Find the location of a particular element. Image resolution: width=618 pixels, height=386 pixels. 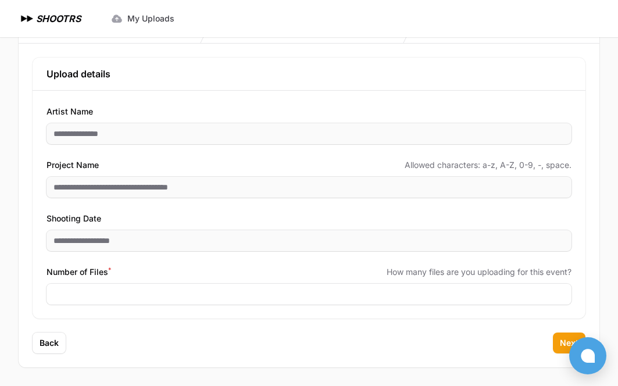

span: Next is located at coordinates (569, 343).